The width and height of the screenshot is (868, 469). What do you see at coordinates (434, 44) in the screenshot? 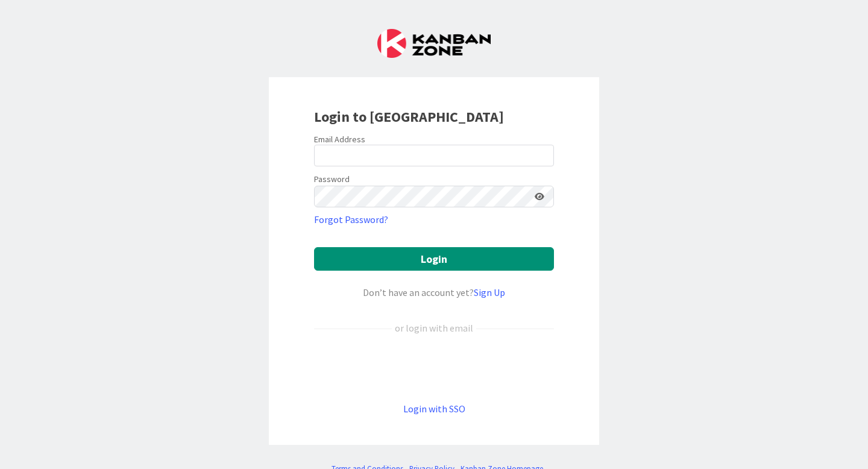
I see `img: Kanban Zone` at bounding box center [434, 44].